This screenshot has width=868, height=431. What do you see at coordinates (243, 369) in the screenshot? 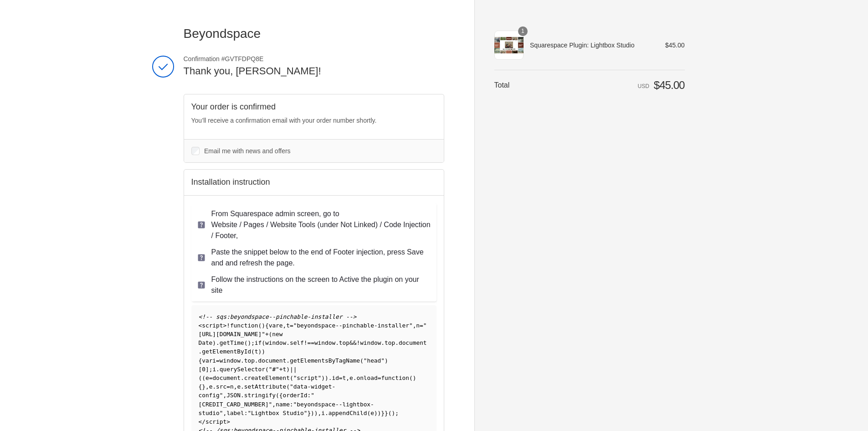
I see `span: querySelector` at bounding box center [243, 369].